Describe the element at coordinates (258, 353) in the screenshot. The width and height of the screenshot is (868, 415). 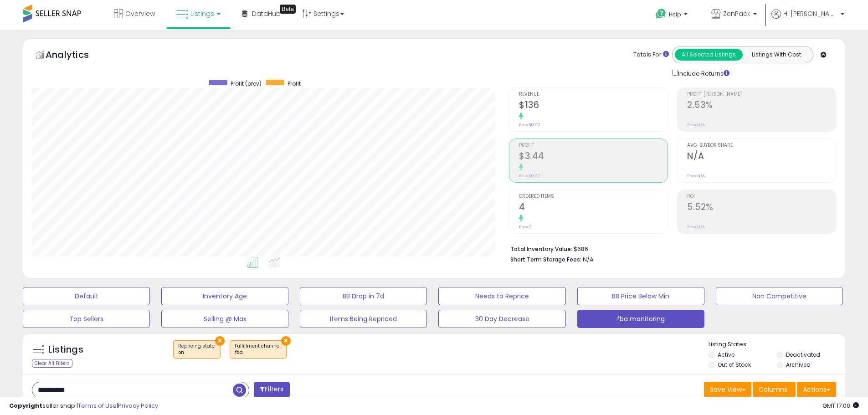
I see `div: fba` at that location.